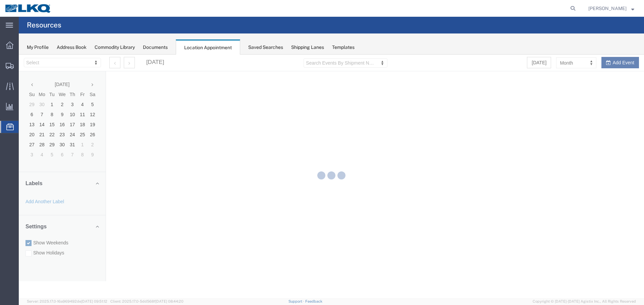 This screenshot has width=644, height=305. What do you see at coordinates (37, 47) in the screenshot?
I see `div: My Profile` at bounding box center [37, 47].